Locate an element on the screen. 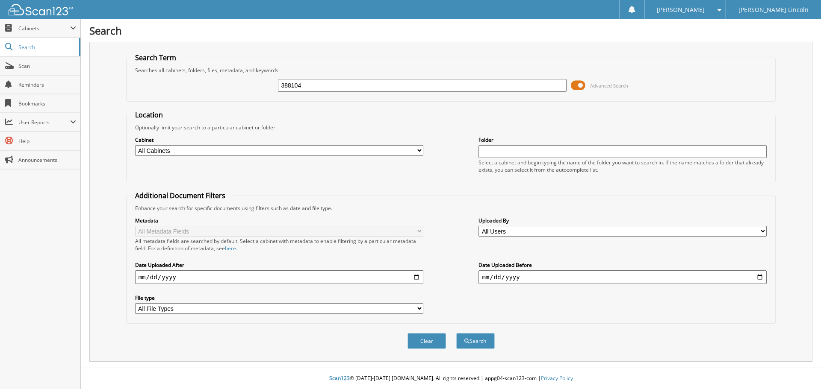 This screenshot has width=821, height=389. input: start is located at coordinates (279, 277).